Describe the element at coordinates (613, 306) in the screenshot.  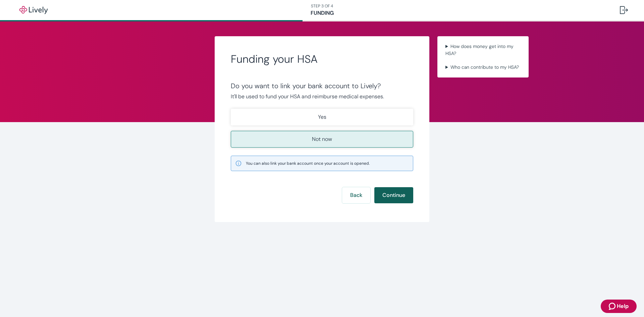
I see `svg: Zendesk support icon` at that location.